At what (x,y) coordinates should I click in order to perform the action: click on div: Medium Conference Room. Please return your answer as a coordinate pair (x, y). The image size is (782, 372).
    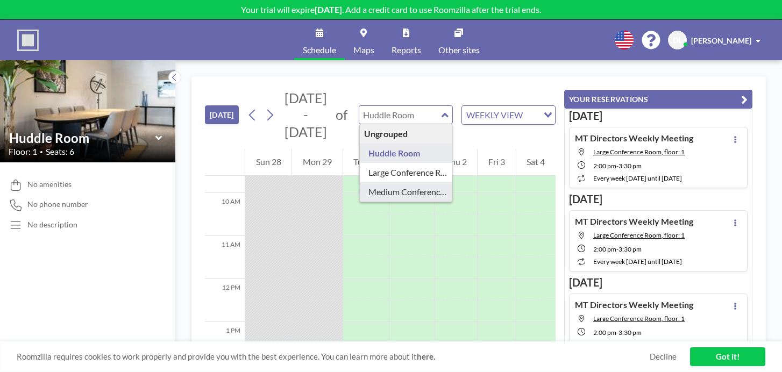
    Looking at the image, I should click on (405, 192).